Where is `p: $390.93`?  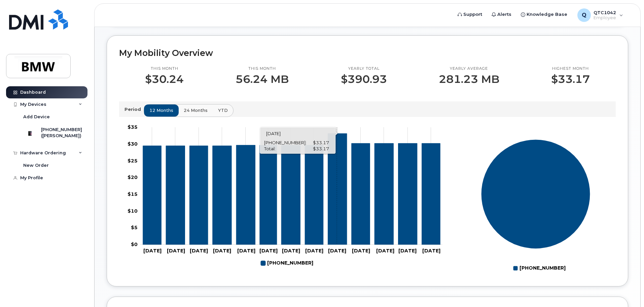
p: $390.93 is located at coordinates (364, 79).